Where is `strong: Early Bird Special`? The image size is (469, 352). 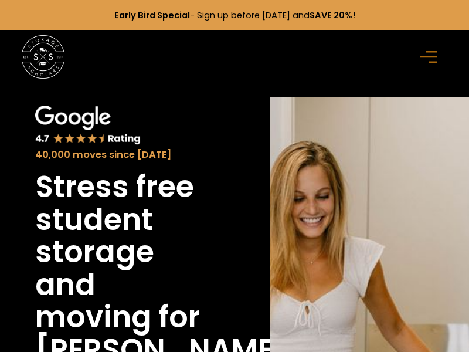
strong: Early Bird Special is located at coordinates (152, 15).